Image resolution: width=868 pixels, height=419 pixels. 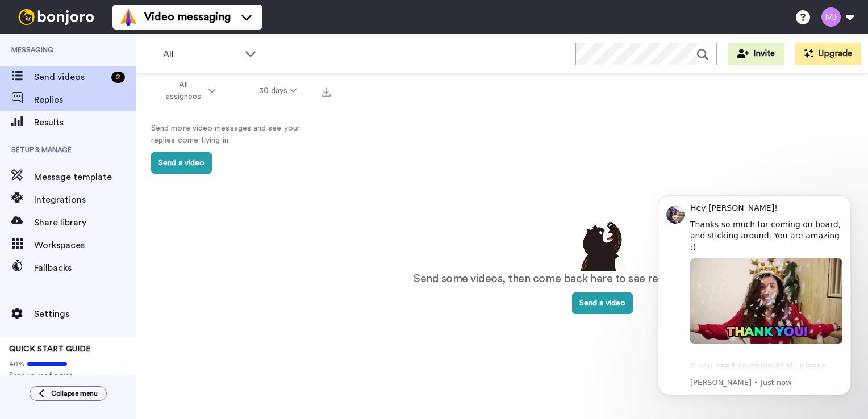 What do you see at coordinates (278, 91) in the screenshot?
I see `button: 30 days` at bounding box center [278, 91].